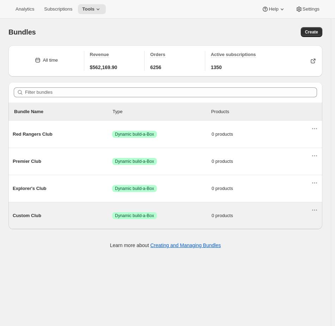  Describe the element at coordinates (63, 112) in the screenshot. I see `p: Bundle Name` at that location.